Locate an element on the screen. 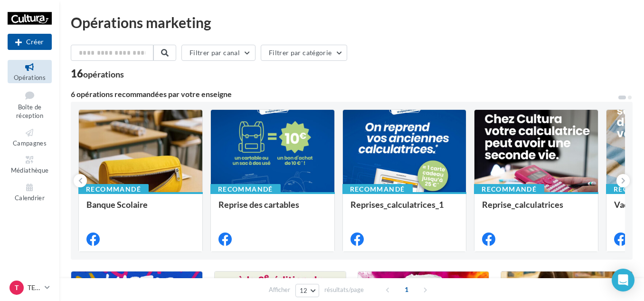  span: Calendrier is located at coordinates (30, 197).